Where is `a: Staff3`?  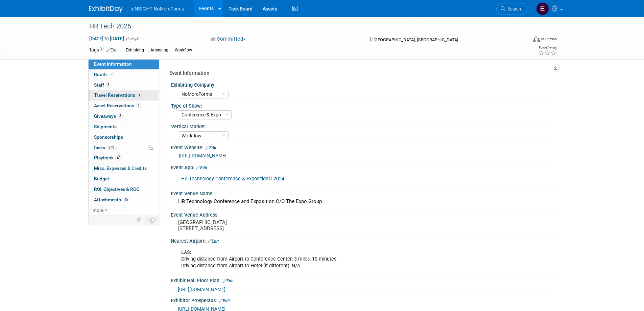 a: Staff3 is located at coordinates (124, 85).